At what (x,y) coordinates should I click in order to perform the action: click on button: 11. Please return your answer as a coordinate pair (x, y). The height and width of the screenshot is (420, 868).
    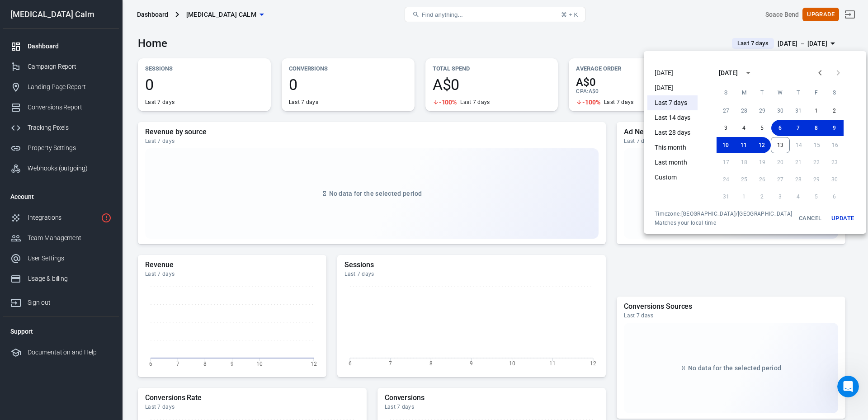
    Looking at the image, I should click on (744, 145).